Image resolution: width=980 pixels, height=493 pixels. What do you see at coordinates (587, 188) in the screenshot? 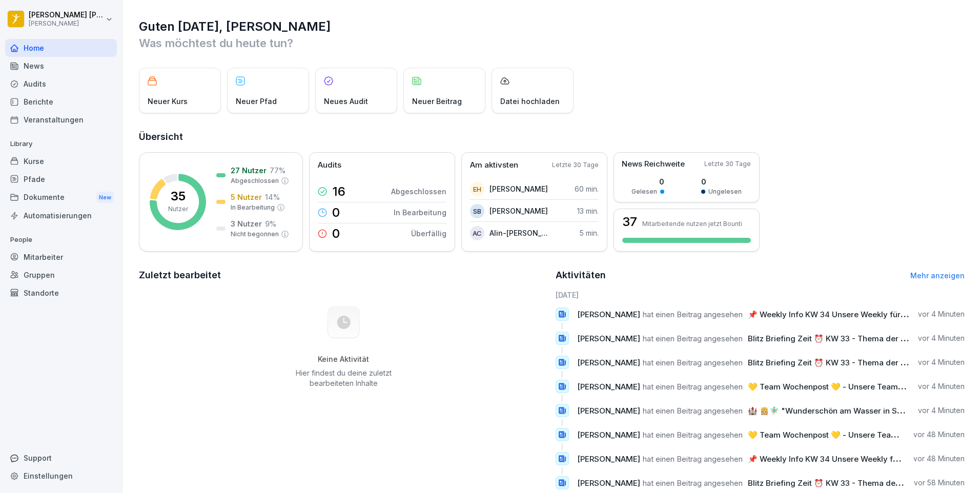
I see `p: 60 min.` at bounding box center [587, 188].